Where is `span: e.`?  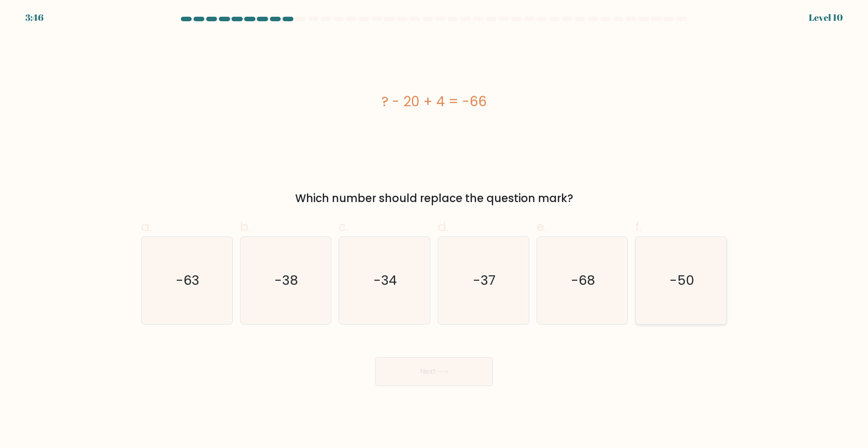
span: e. is located at coordinates (542, 227).